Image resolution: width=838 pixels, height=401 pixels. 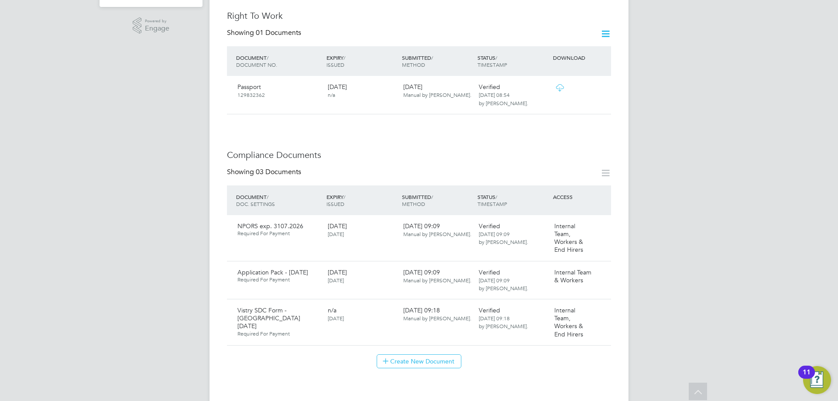 What do you see at coordinates (419, 155) in the screenshot?
I see `h3: Compliance Documents` at bounding box center [419, 155].